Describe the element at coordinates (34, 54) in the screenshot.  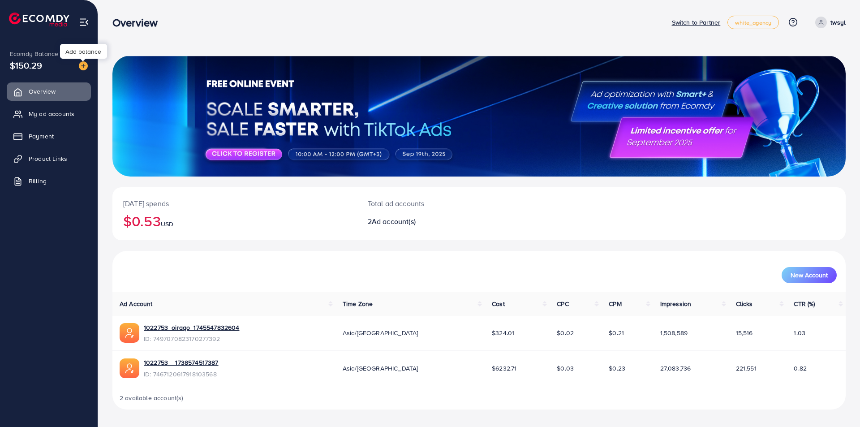
I see `span: Ecomdy Balance` at that location.